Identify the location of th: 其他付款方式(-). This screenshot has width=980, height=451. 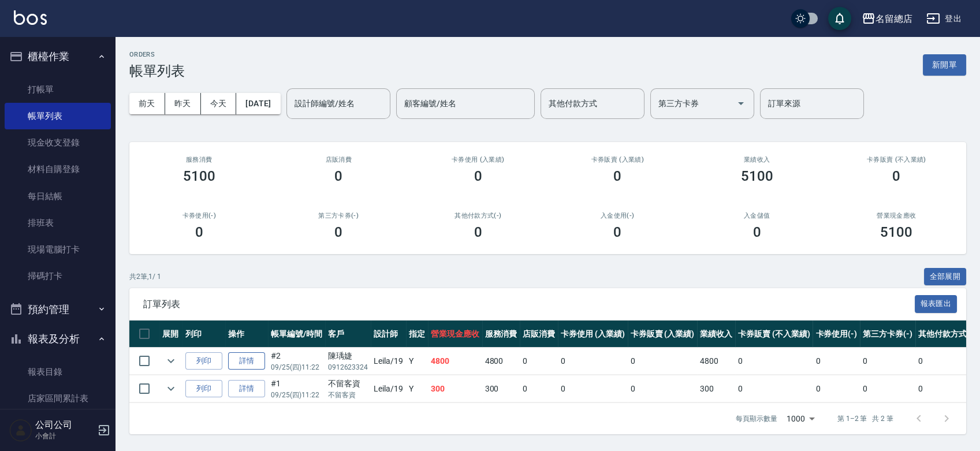
(947, 334).